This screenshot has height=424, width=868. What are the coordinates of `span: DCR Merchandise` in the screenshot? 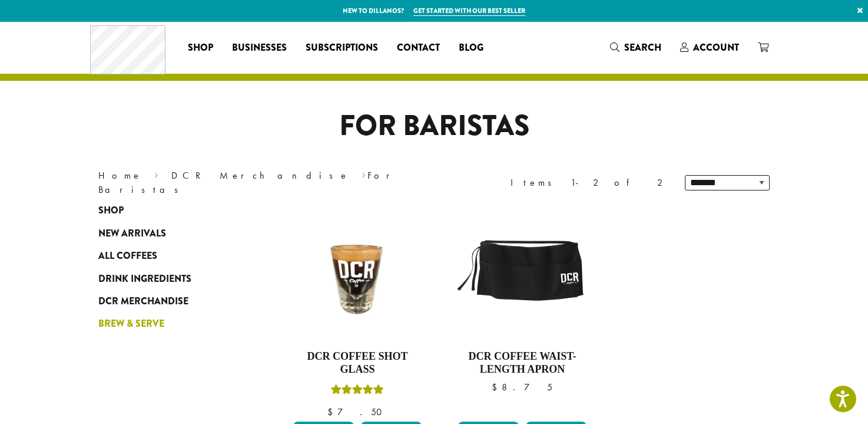 It's located at (143, 301).